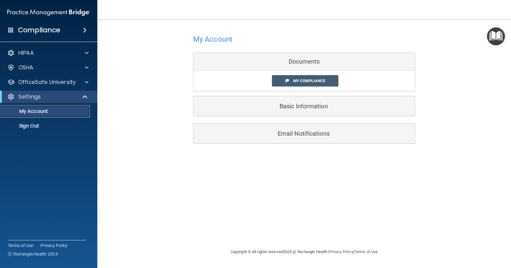 Image resolution: width=511 pixels, height=268 pixels. I want to click on p: HIPAA, so click(26, 53).